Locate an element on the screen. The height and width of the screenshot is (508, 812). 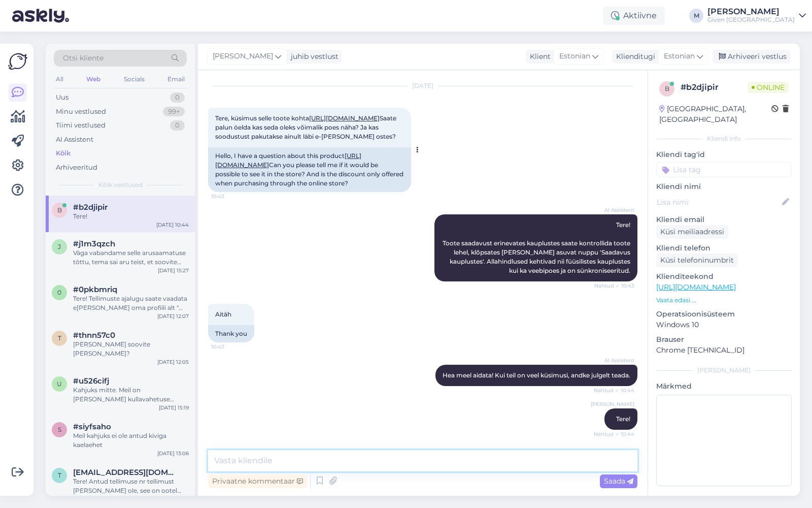
span: 0 is located at coordinates (60, 292).